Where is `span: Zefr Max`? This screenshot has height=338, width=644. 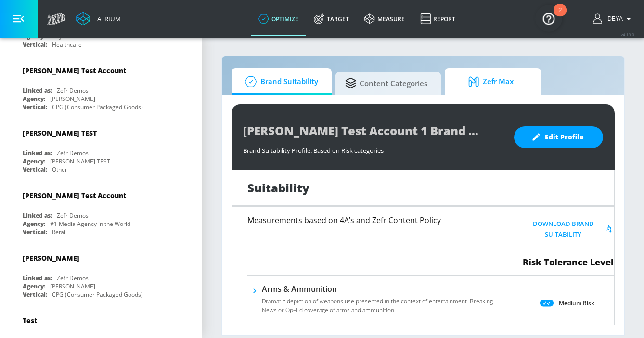
span: Zefr Max is located at coordinates (491, 82).